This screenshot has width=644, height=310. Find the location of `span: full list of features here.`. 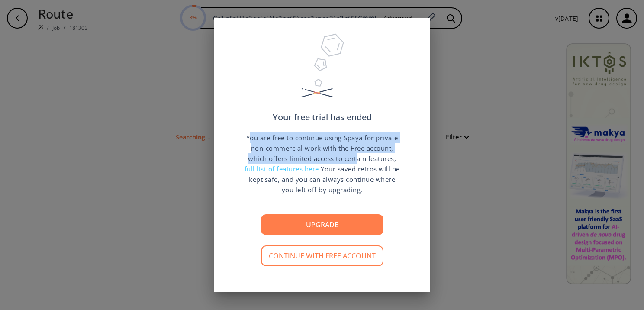

span: full list of features here. is located at coordinates (283, 169).